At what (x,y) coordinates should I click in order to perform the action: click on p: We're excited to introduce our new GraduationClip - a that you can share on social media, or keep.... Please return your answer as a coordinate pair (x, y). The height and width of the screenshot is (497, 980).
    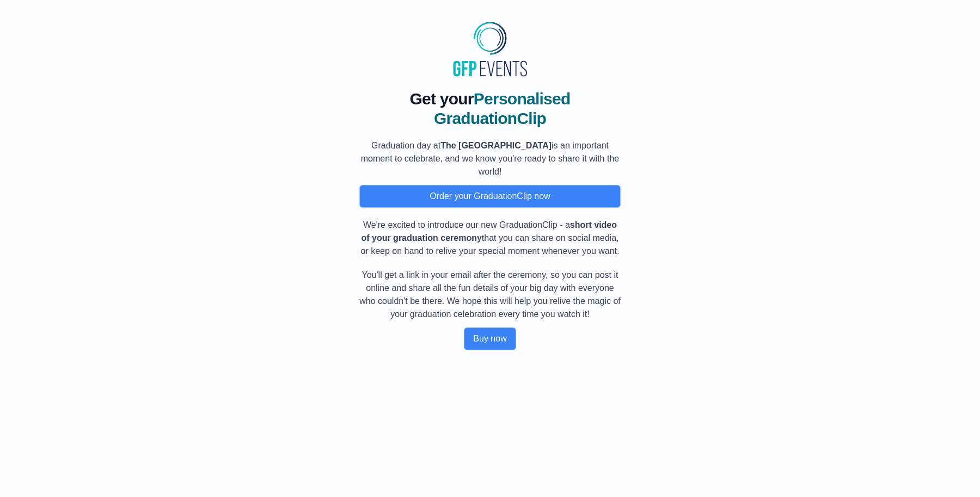
    Looking at the image, I should click on (490, 238).